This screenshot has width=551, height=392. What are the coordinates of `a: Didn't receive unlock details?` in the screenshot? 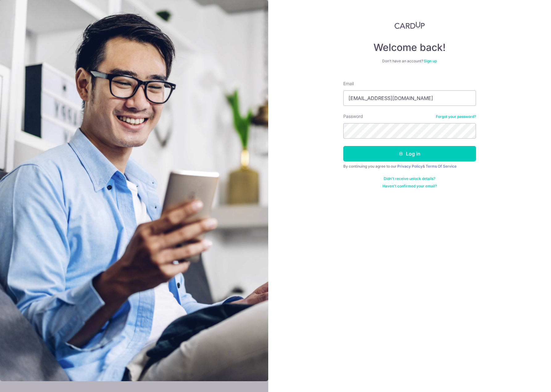 It's located at (409, 179).